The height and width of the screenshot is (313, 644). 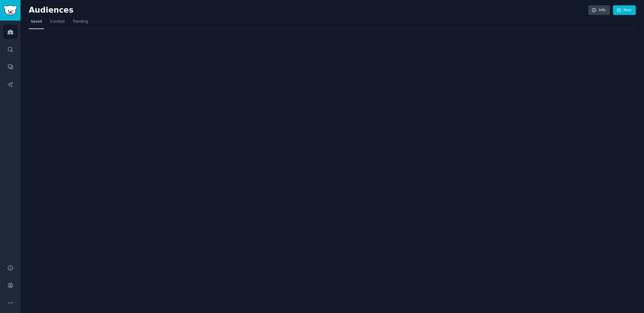 What do you see at coordinates (57, 23) in the screenshot?
I see `a: Curated` at bounding box center [57, 23].